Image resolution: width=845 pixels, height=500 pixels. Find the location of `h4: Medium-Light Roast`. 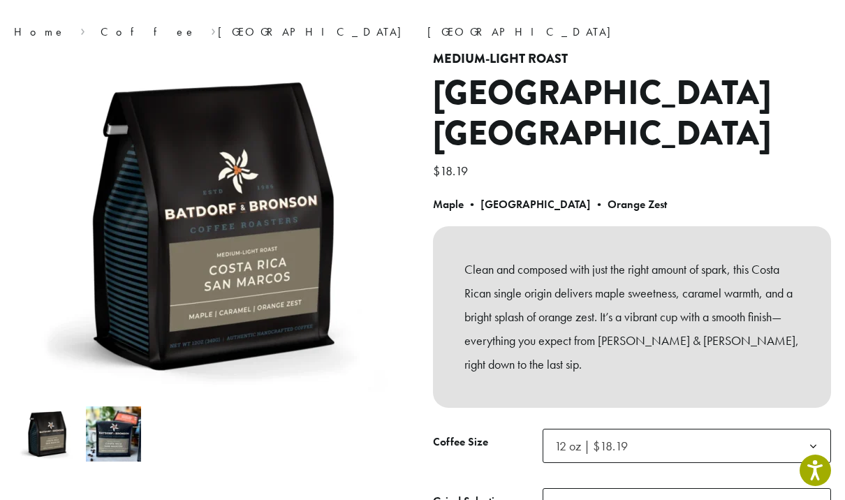

h4: Medium-Light Roast is located at coordinates (632, 59).